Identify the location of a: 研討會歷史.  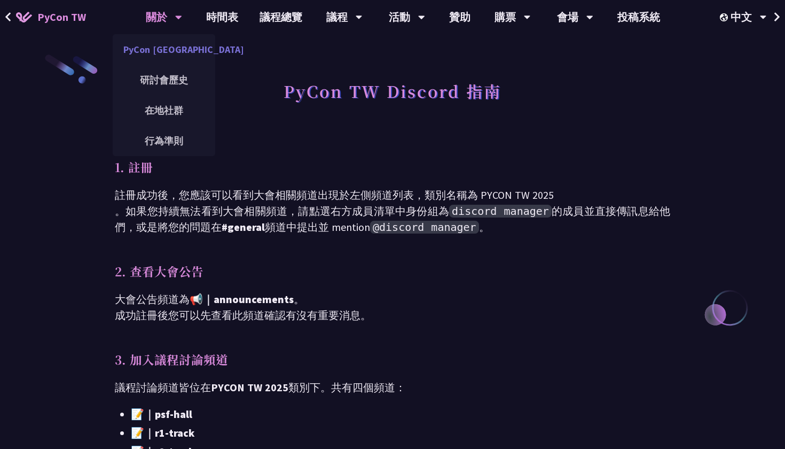
(164, 80).